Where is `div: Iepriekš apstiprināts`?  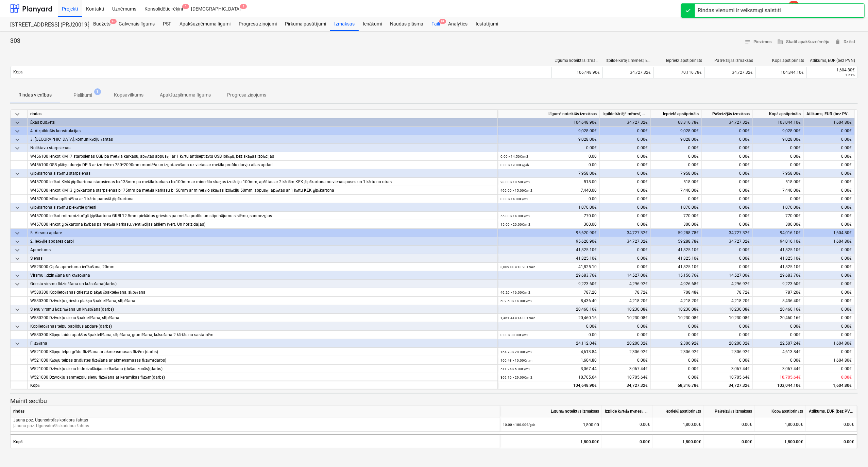
div: Iepriekš apstiprināts is located at coordinates (679, 61).